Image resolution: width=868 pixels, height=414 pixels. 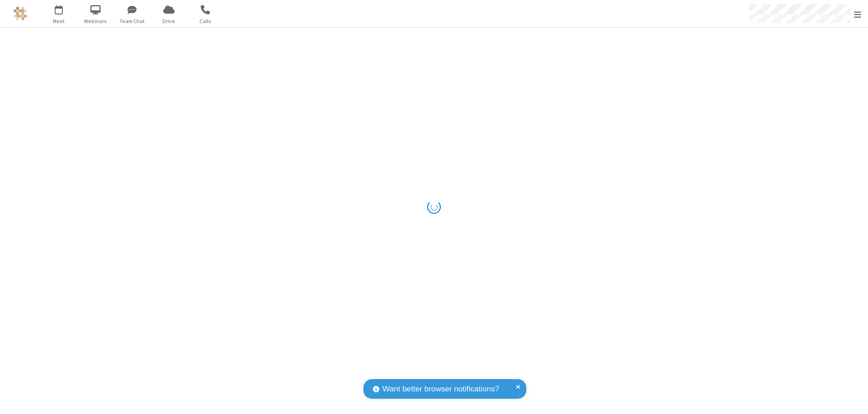 I want to click on span: Calls, so click(x=205, y=21).